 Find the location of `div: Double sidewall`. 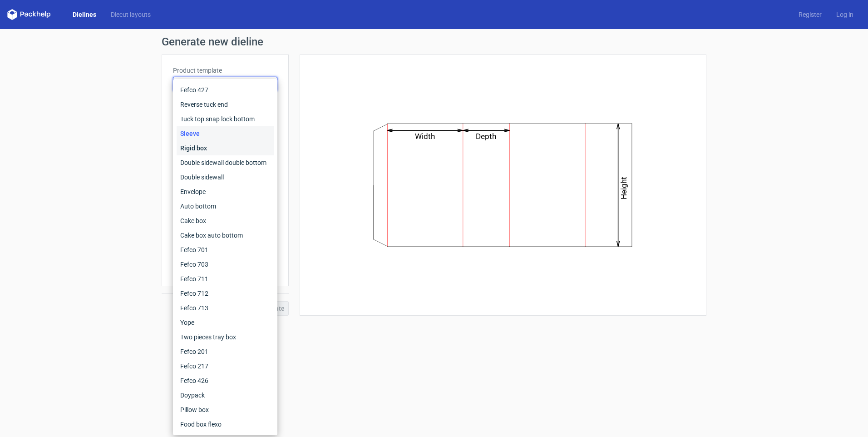

div: Double sidewall is located at coordinates (225, 177).